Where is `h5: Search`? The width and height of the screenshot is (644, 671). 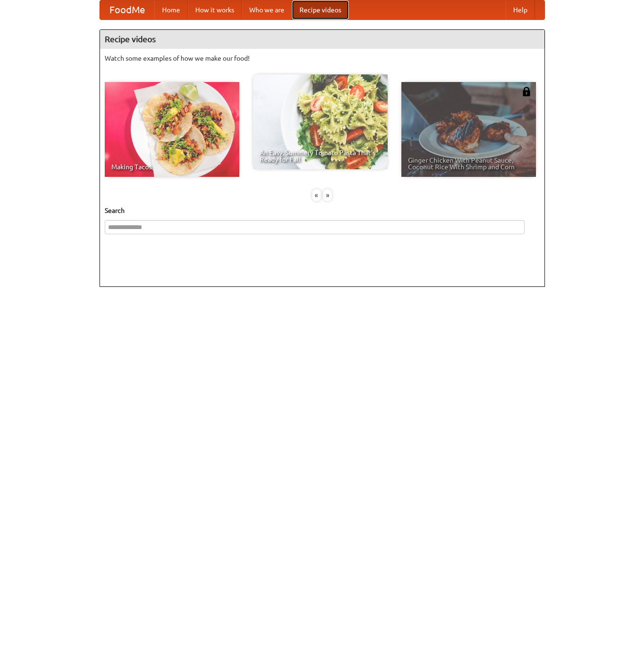
h5: Search is located at coordinates (322, 211).